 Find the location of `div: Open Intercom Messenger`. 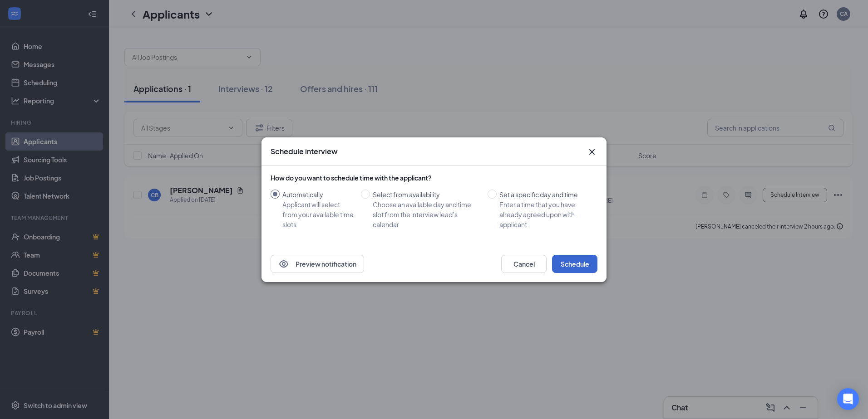

div: Open Intercom Messenger is located at coordinates (848, 400).